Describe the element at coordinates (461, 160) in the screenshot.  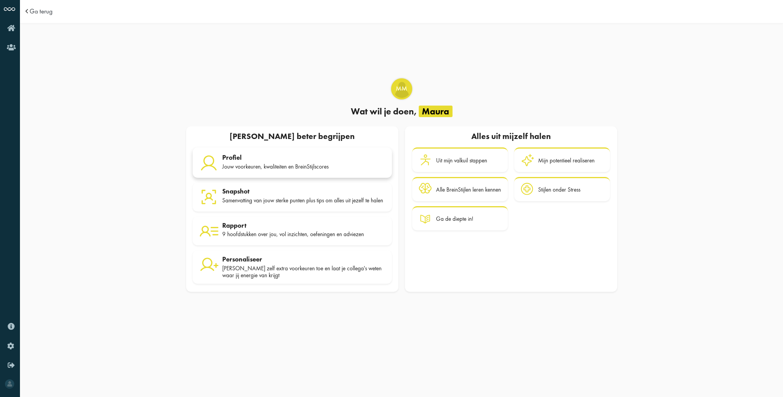
I see `div: Uit mijn valkuil stappen` at that location.